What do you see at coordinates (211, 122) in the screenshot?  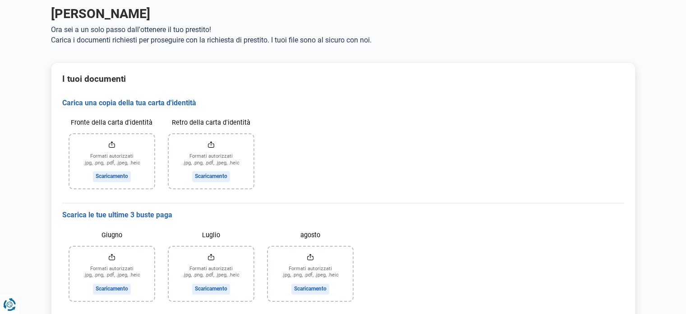 I see `font: Retro della carta d'identità` at bounding box center [211, 122].